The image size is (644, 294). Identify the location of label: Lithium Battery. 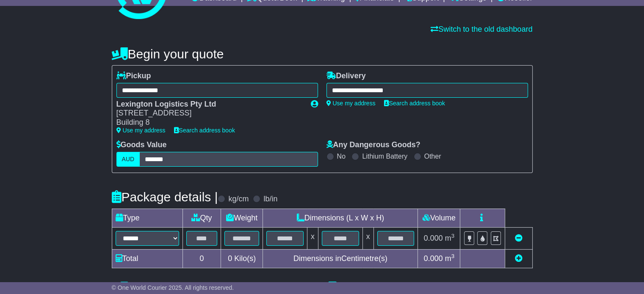
(385, 156).